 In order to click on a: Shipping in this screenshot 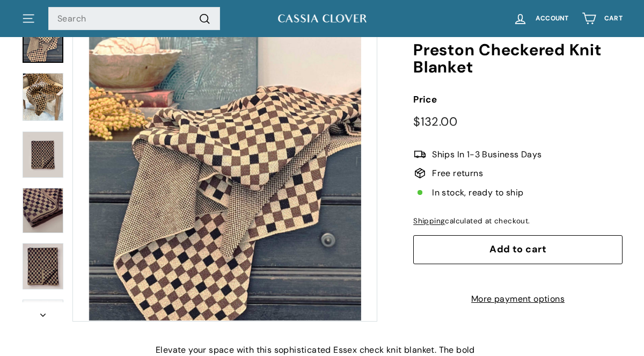, I will do `click(429, 220)`.